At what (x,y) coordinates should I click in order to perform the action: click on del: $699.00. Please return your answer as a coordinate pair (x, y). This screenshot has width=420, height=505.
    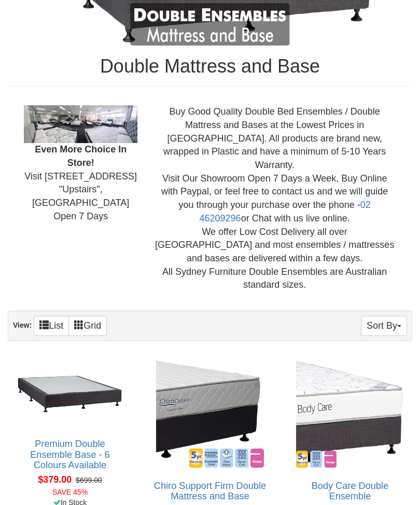
    Looking at the image, I should click on (89, 480).